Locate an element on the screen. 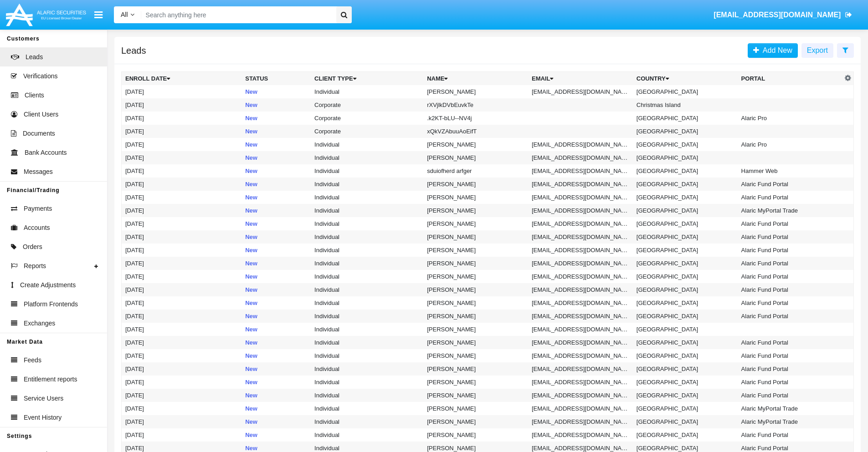 The width and height of the screenshot is (868, 452). td: sduiofherd arfger is located at coordinates (475, 171).